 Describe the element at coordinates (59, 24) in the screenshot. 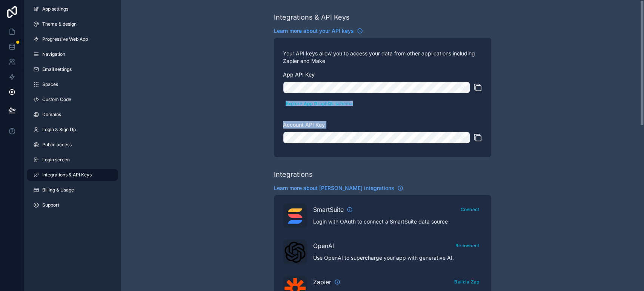

I see `span: Theme & design` at that location.